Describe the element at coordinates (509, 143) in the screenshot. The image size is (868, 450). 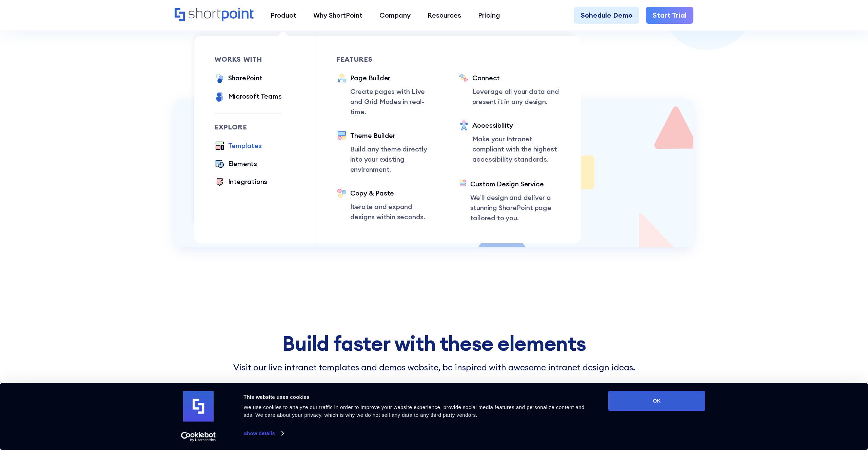
I see `a: AccessibilityMake your Intranet compliant with the highest accessibility standards.` at that location.